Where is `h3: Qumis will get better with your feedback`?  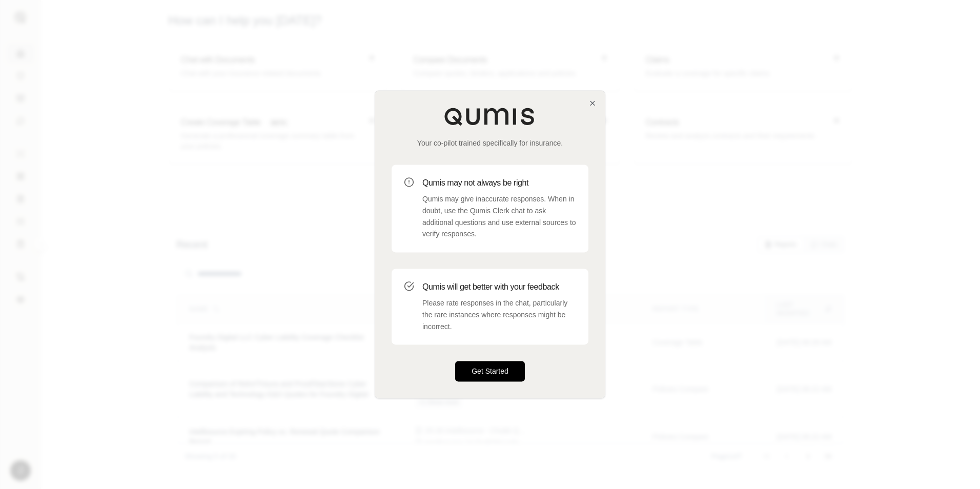
h3: Qumis will get better with your feedback is located at coordinates (499, 288).